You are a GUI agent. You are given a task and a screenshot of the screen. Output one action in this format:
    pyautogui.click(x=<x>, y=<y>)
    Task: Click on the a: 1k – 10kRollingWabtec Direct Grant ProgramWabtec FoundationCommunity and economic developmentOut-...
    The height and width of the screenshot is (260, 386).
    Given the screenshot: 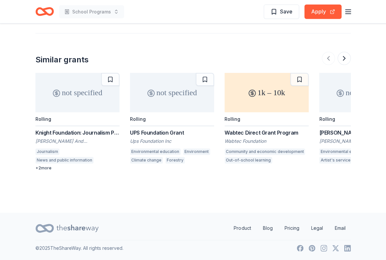 What is the action you would take?
    pyautogui.click(x=266, y=119)
    